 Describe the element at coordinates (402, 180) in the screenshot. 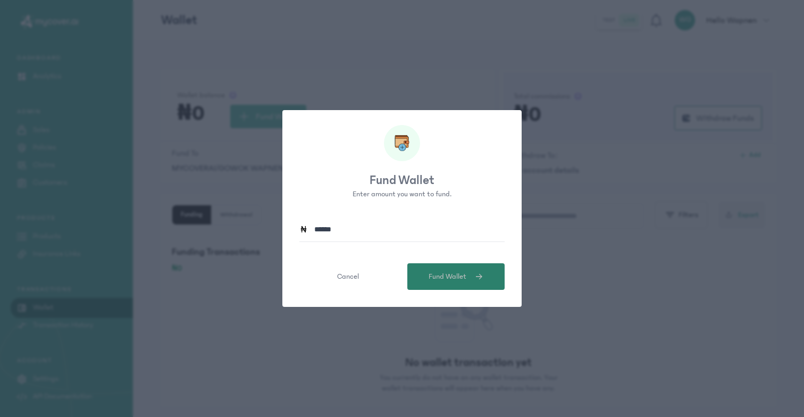

I see `p: Fund Wallet` at that location.